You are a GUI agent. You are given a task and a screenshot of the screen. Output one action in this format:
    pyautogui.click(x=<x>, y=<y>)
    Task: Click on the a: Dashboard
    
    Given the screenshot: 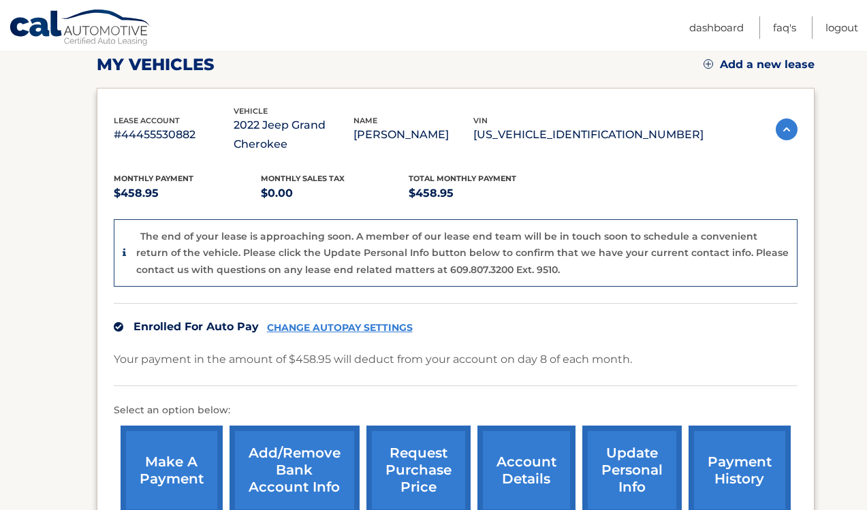 What is the action you would take?
    pyautogui.click(x=717, y=27)
    